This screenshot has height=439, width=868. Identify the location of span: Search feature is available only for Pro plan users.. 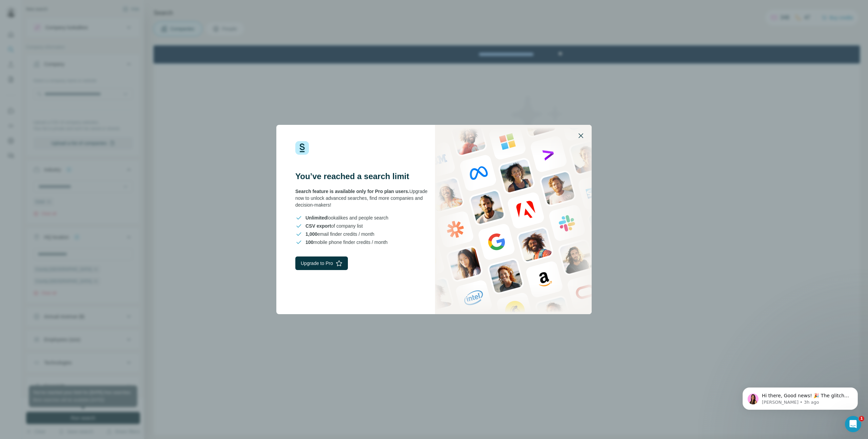
(353, 191).